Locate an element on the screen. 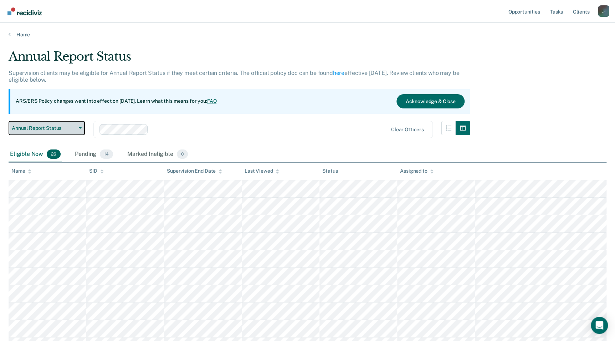 The image size is (615, 341). button: Annual Report Status is located at coordinates (47, 128).